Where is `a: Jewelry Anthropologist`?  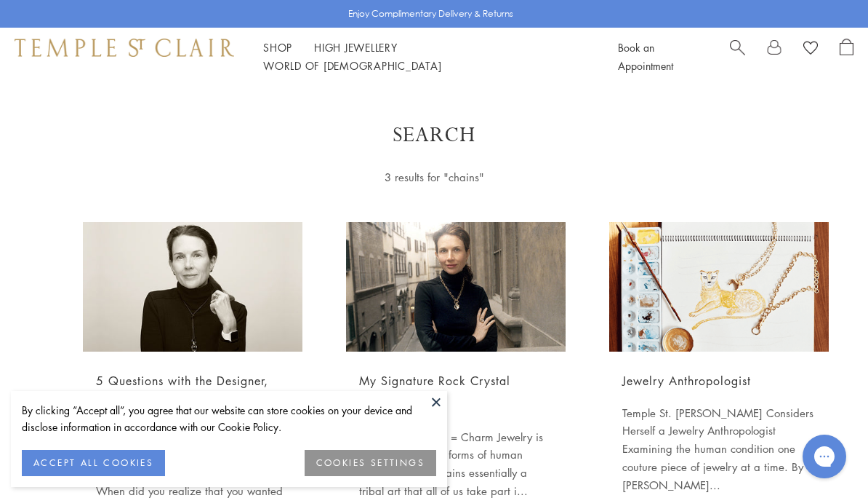
a: Jewelry Anthropologist is located at coordinates (686, 381).